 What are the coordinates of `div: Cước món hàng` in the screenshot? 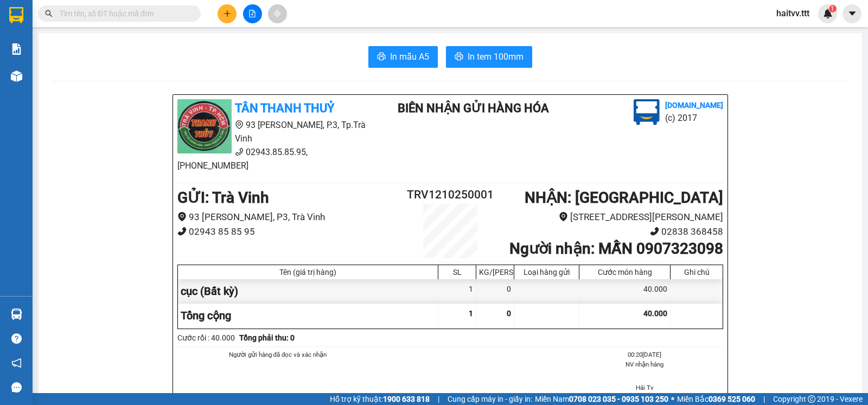 It's located at (625, 272).